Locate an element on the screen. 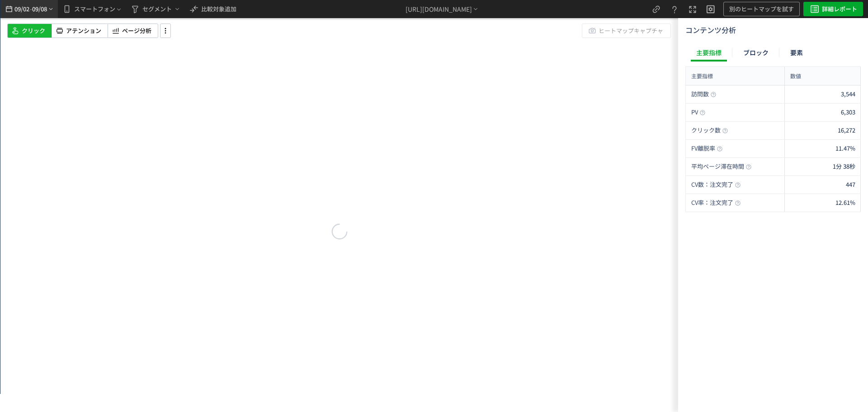 The image size is (868, 412). span: ページ分析 is located at coordinates (137, 31).